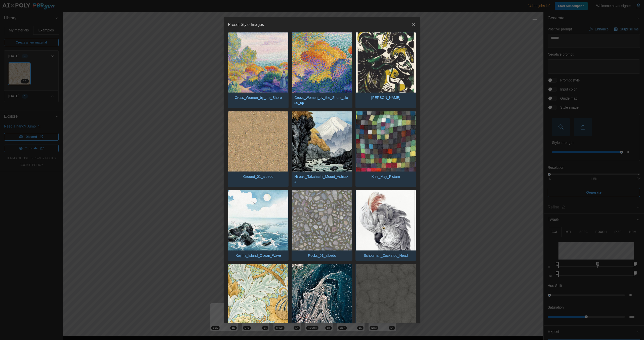 Image resolution: width=644 pixels, height=340 pixels. What do you see at coordinates (386, 62) in the screenshot?
I see `img: Franz_Marc_Genesis_II.jpg` at bounding box center [386, 62].